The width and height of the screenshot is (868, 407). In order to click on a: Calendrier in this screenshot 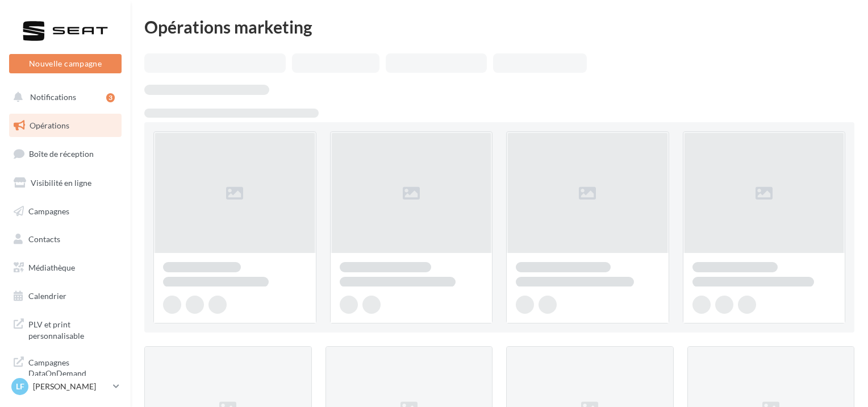, I will do `click(65, 296)`.